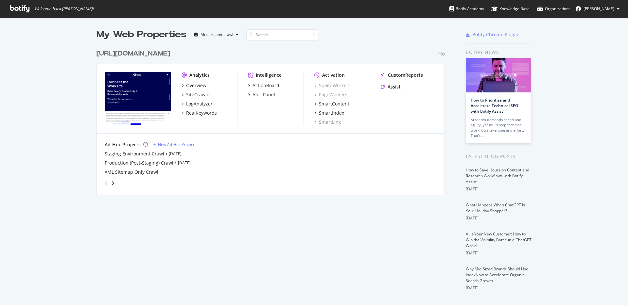 The height and width of the screenshot is (305, 628). Describe the element at coordinates (282, 35) in the screenshot. I see `input: Search` at that location.